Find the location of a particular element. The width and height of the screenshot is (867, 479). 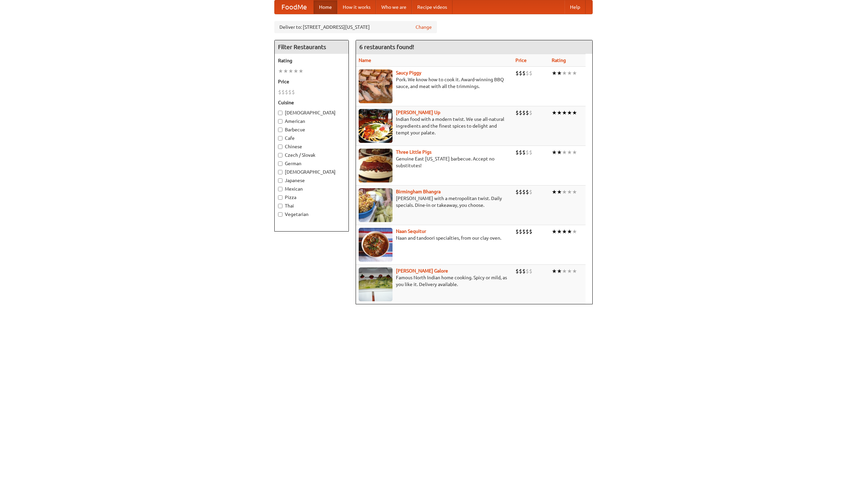

a: Three Little Pigs is located at coordinates (413, 152).